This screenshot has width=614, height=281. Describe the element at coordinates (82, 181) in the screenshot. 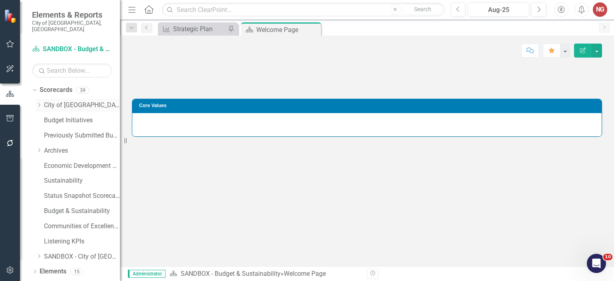

I see `a: Sustainability` at that location.